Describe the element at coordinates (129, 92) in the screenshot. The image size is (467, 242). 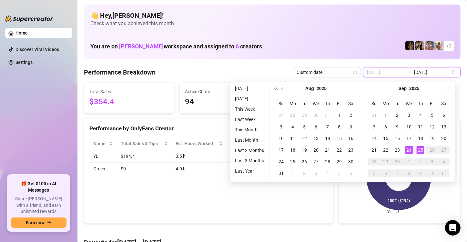
I see `span: Total Sales` at that location.